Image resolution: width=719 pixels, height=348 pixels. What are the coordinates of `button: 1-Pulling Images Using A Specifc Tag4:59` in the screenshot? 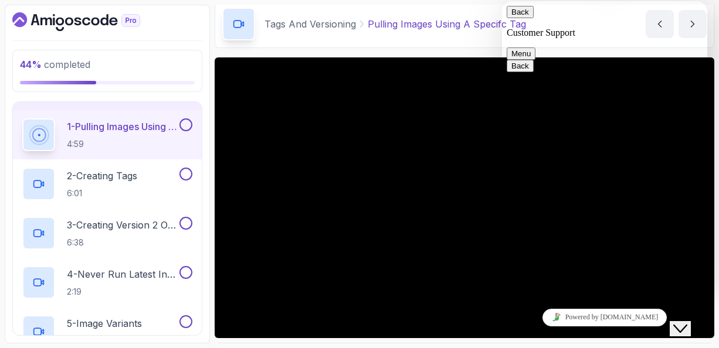 It's located at (107, 135).